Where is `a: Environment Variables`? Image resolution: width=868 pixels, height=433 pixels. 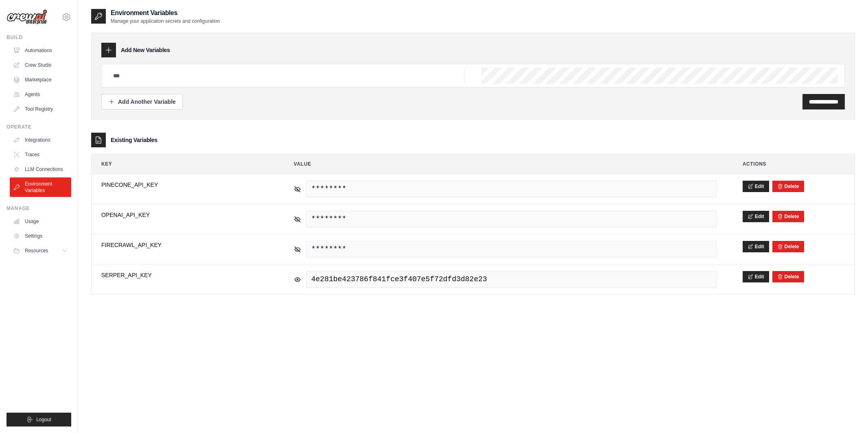 a: Environment Variables is located at coordinates (40, 187).